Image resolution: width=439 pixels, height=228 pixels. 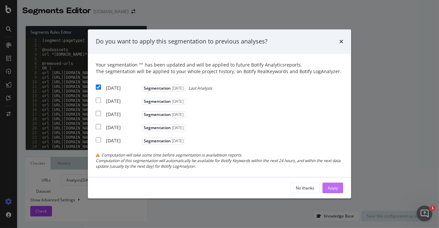 I want to click on div: Your segmentation has been updated and will be applied to future Botify Analytics reports., so click(x=219, y=68).